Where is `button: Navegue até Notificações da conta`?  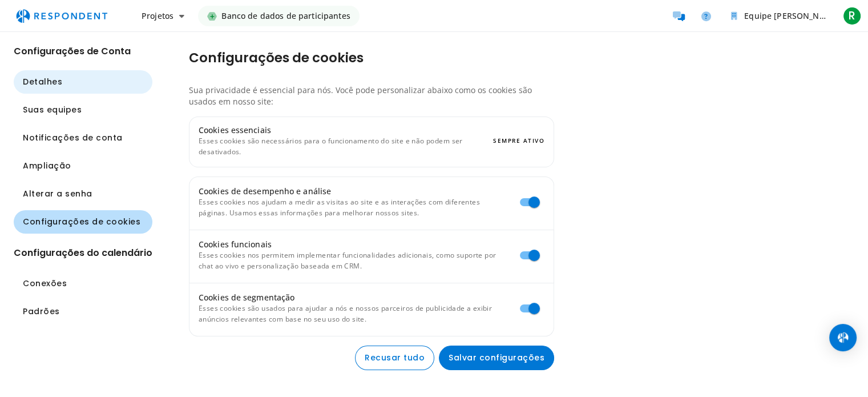 button: Navegue até Notificações da conta is located at coordinates (83, 137).